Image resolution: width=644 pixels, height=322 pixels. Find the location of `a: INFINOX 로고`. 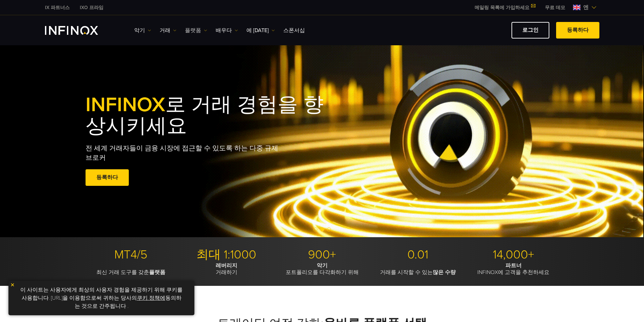

a: INFINOX 로고 is located at coordinates (79, 30).